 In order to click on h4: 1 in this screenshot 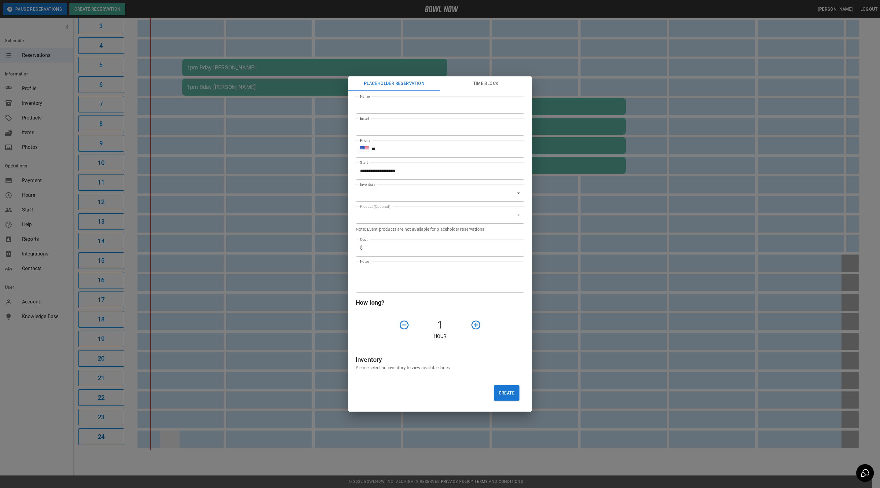, I will do `click(440, 325)`.